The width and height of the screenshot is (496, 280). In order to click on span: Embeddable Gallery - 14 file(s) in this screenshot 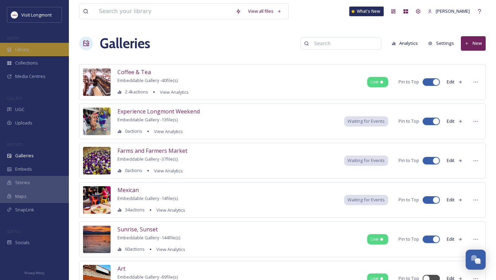, I will do `click(147, 198)`.